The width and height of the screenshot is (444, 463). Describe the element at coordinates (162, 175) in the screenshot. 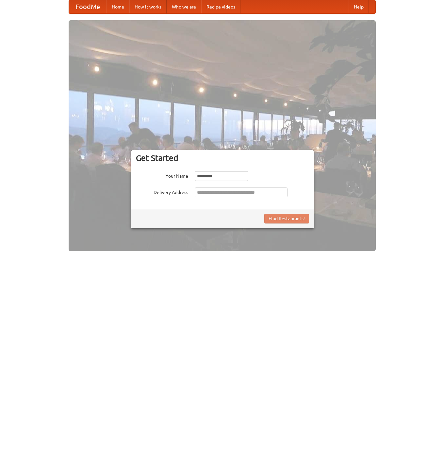

I see `label: Your Name` at that location.